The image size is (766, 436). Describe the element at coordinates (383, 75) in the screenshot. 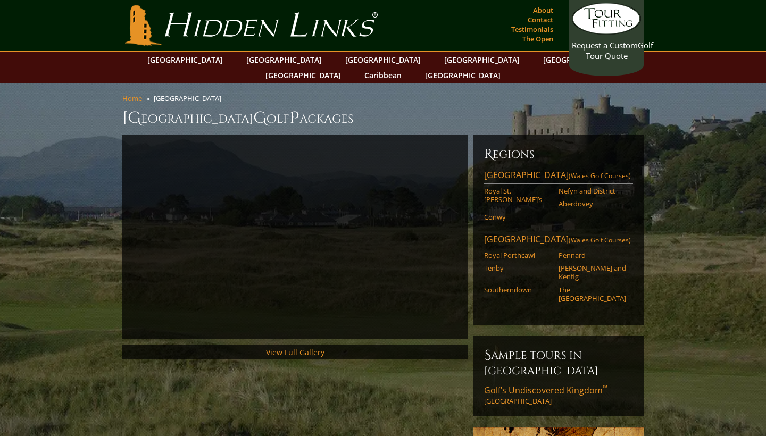

I see `a: Caribbean` at that location.